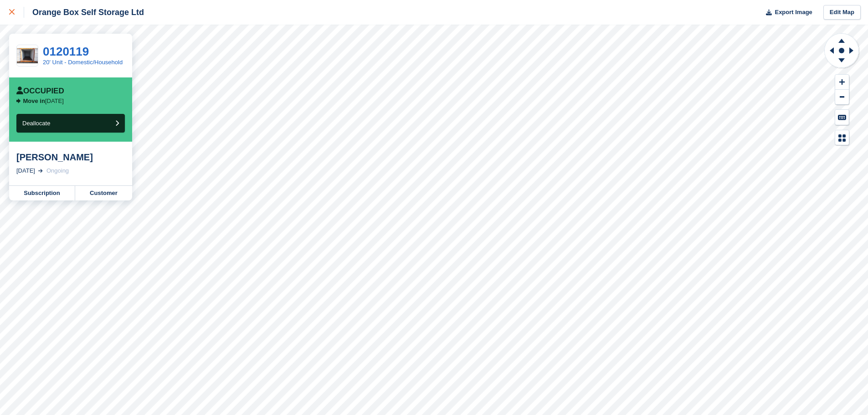 This screenshot has width=868, height=415. I want to click on div: Occupied, so click(40, 91).